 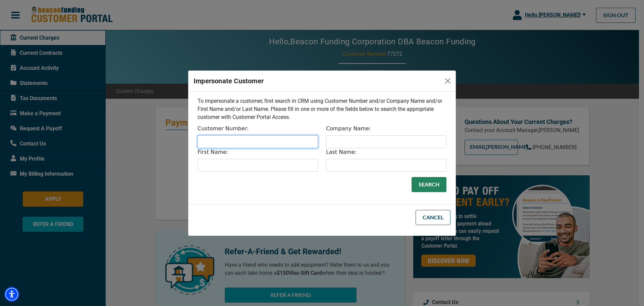 I want to click on button: Cancel, so click(x=433, y=217).